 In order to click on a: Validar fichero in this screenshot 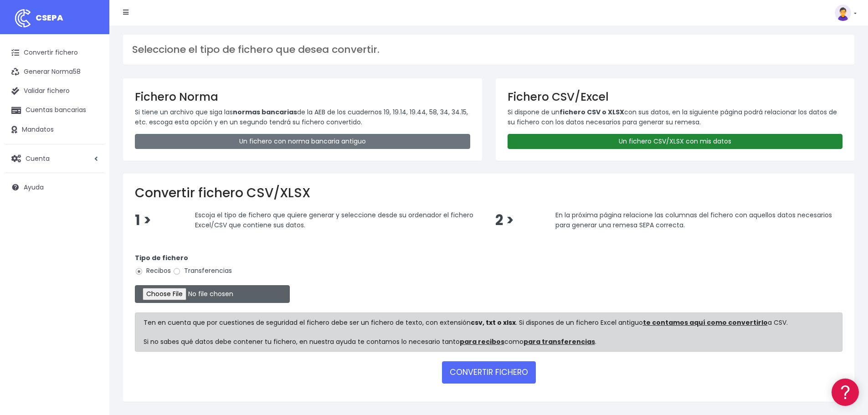, I will do `click(55, 91)`.